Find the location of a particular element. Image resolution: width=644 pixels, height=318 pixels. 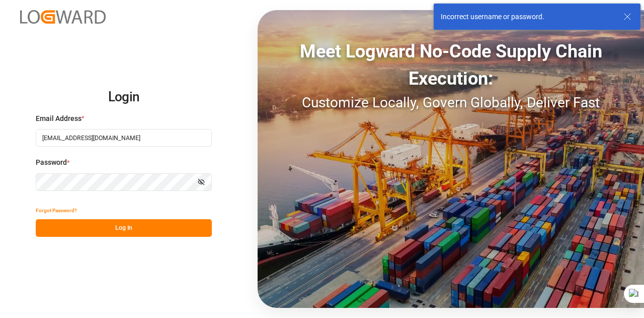

input: Enter your email is located at coordinates (124, 137).